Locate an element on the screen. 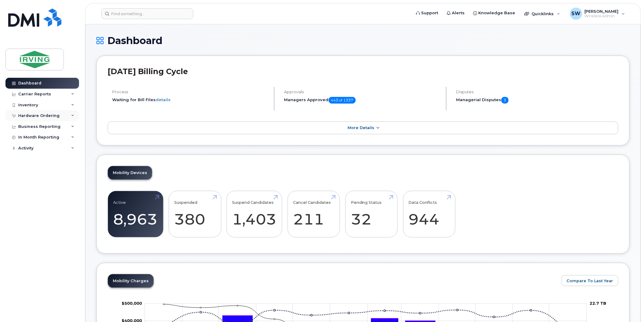  a: Cancel Candidates 211 is located at coordinates (313, 214).